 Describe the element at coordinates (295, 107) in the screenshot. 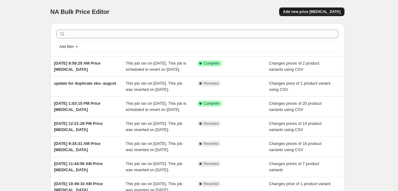

I see `span: Changes prices of 20 product variants using CSV` at that location.